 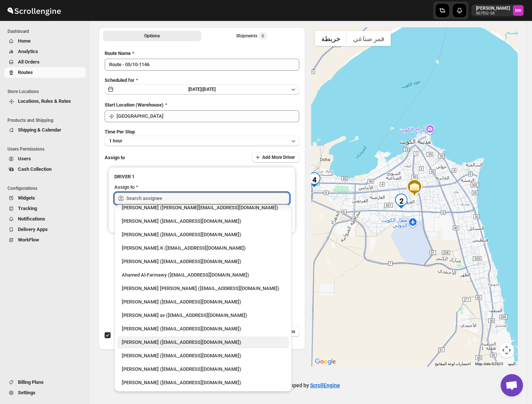 What do you see at coordinates (369, 39) in the screenshot?
I see `button: عرض صور القمر الصناعي` at bounding box center [369, 39].